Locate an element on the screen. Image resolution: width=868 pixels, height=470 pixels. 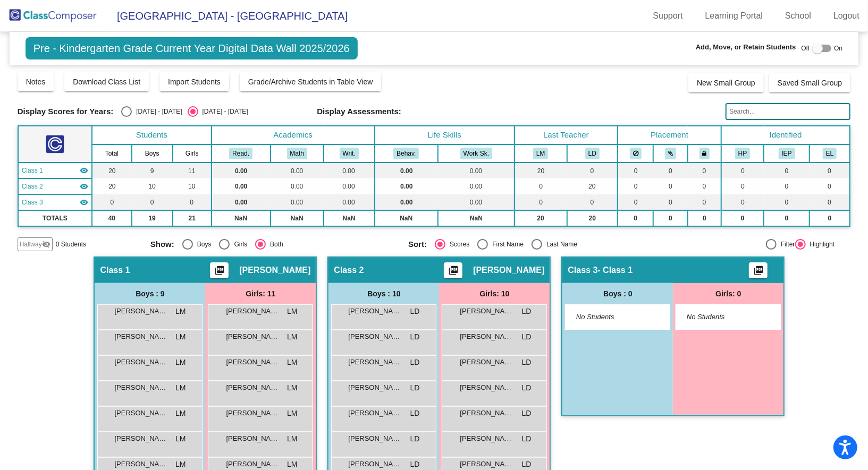
td: 10 is located at coordinates (152, 186).